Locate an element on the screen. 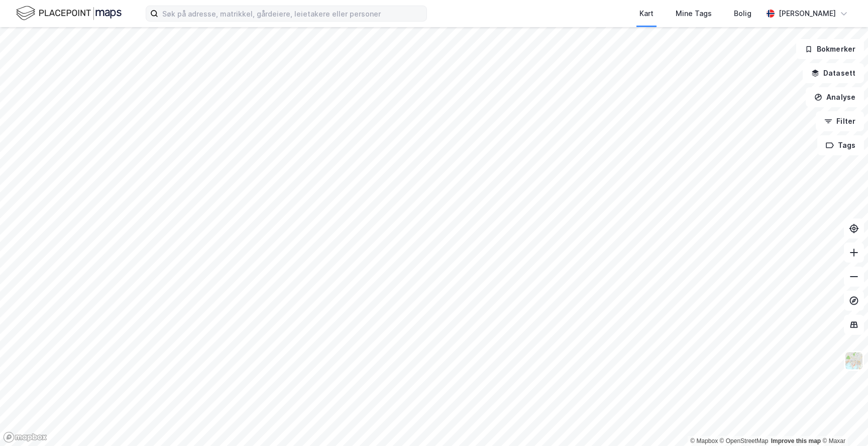 The width and height of the screenshot is (868, 446). div: Kart is located at coordinates (646, 13).